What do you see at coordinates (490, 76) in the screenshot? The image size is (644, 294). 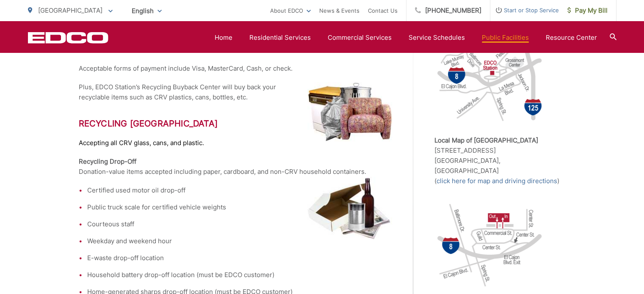 I see `img: map` at bounding box center [490, 76].